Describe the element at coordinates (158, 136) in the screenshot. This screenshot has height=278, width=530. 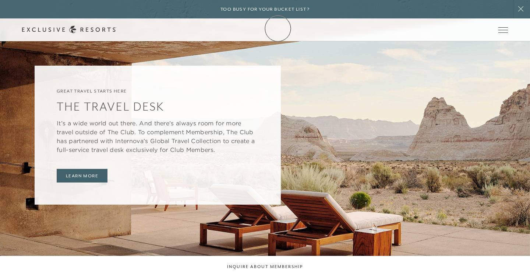
I see `p: It’s a wide world out there. And there’s always room for more travel outside of The Club. To comp...` at that location.